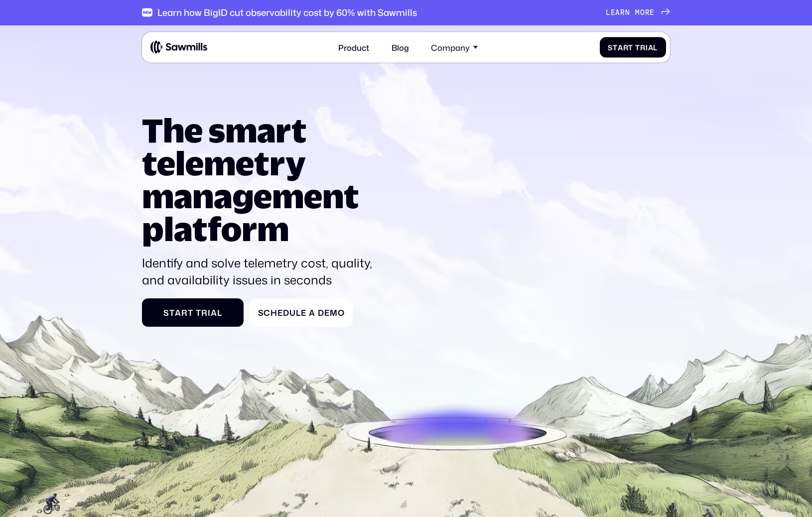 This screenshot has width=812, height=517. I want to click on h1: The smart telemetry management platform, so click(259, 179).